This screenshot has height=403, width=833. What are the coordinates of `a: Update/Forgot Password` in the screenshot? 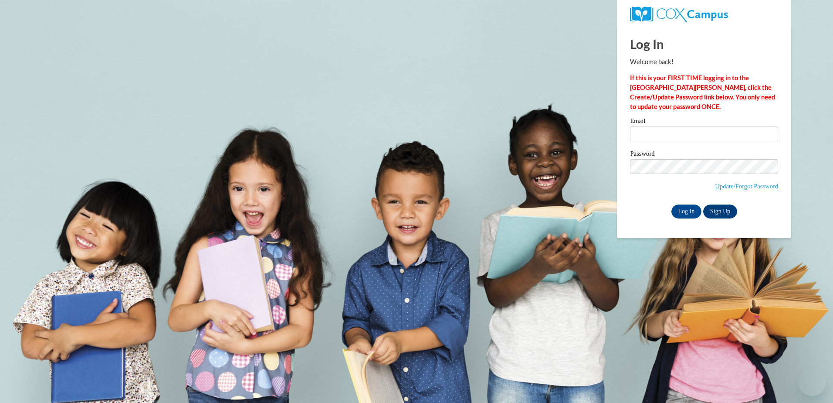 It's located at (747, 186).